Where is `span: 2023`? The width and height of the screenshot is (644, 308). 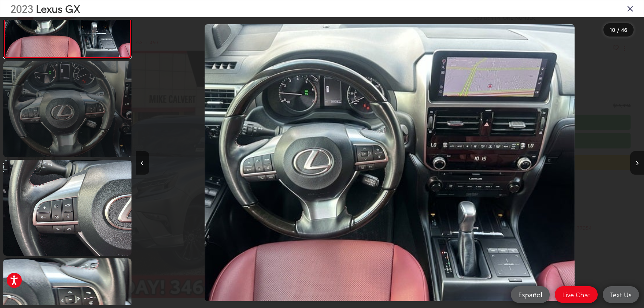 span: 2023 is located at coordinates (22, 8).